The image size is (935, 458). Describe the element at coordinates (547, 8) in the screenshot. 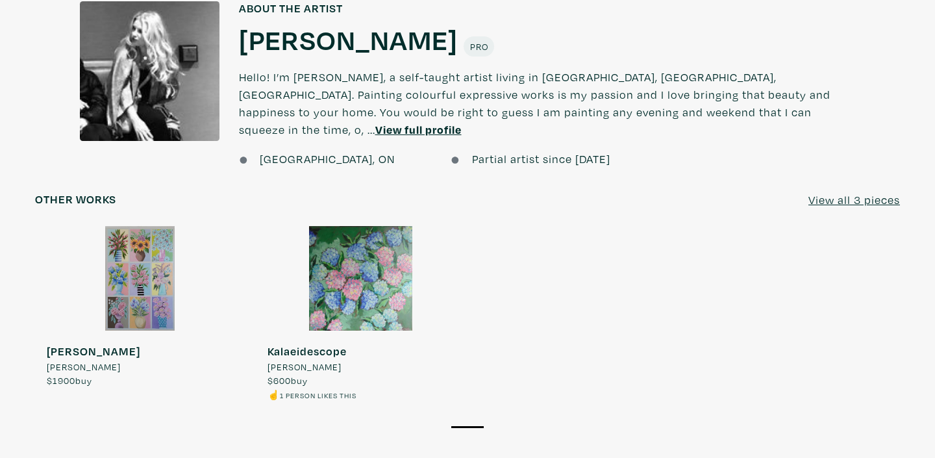

I see `h6: About the artist` at that location.